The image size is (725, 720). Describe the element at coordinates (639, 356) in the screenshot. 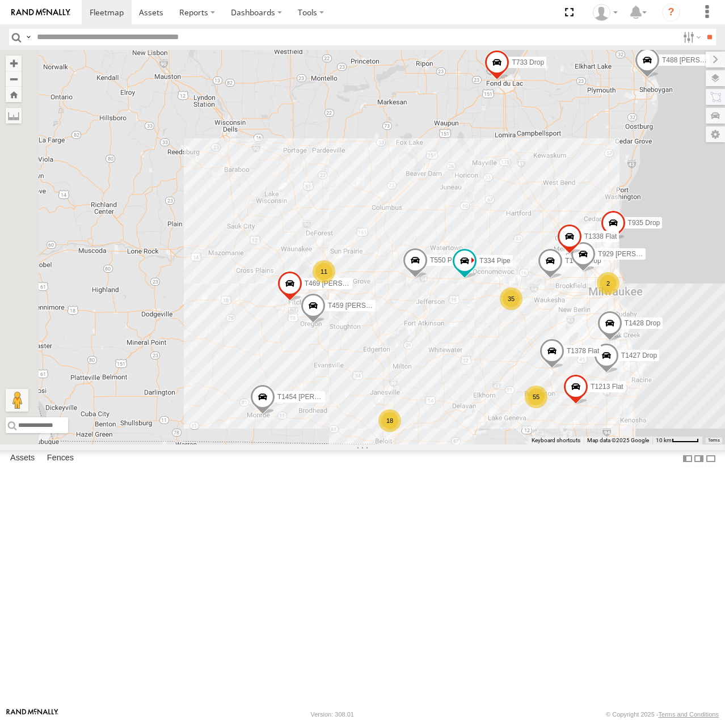

I see `span: T1427 Drop` at that location.